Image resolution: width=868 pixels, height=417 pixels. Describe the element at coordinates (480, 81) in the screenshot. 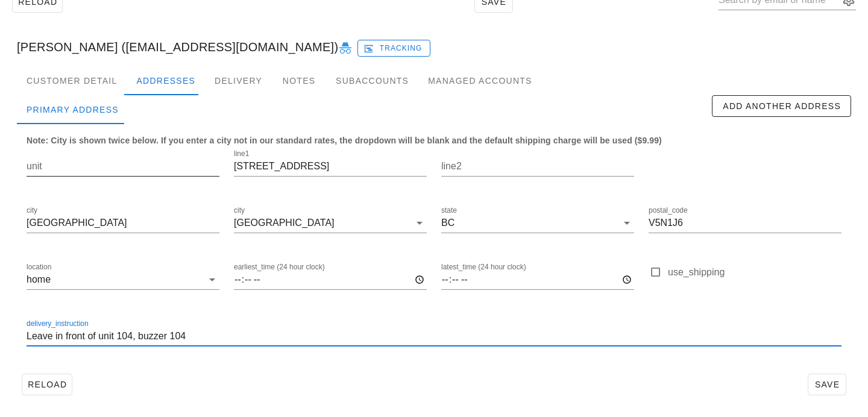

I see `div: Managed Accounts` at that location.